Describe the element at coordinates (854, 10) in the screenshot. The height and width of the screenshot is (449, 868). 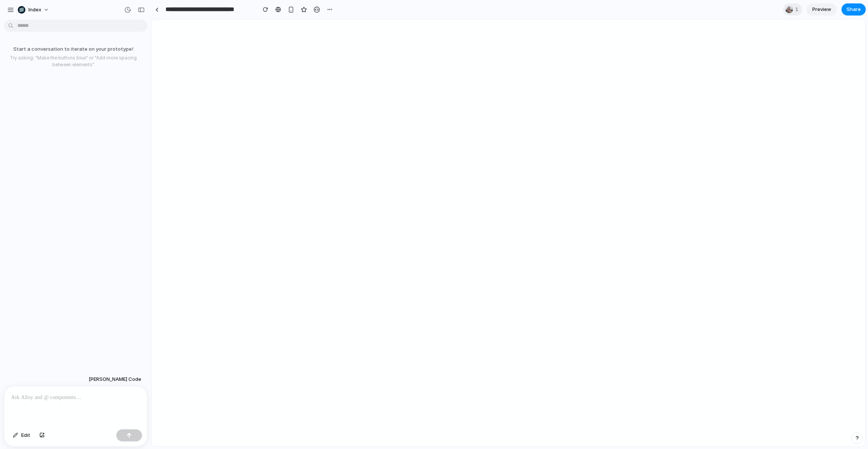
I see `span: Share` at that location.